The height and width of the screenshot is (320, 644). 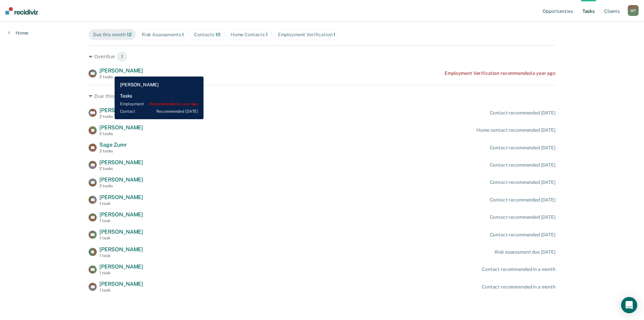 What do you see at coordinates (633, 11) in the screenshot?
I see `button: MF` at bounding box center [633, 11].